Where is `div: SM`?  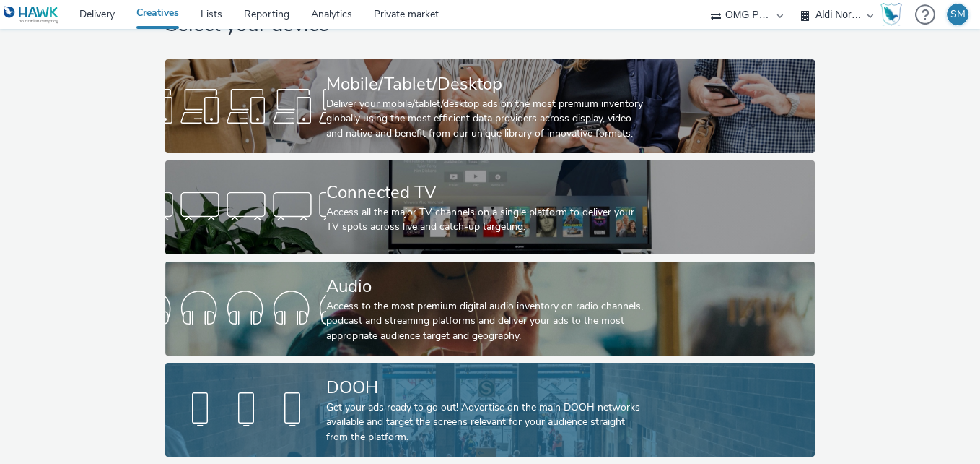 div: SM is located at coordinates (958, 15).